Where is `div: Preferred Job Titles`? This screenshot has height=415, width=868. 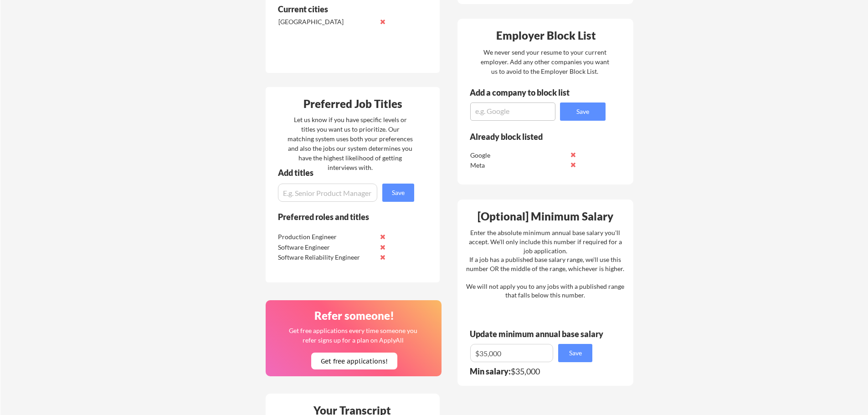 div: Preferred Job Titles is located at coordinates (353, 104).